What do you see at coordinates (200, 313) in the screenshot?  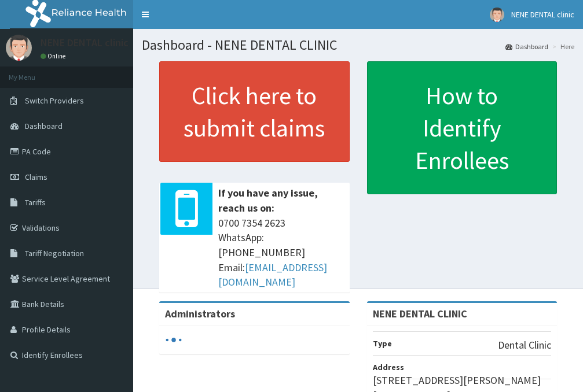 I see `b: Administrators` at bounding box center [200, 313].